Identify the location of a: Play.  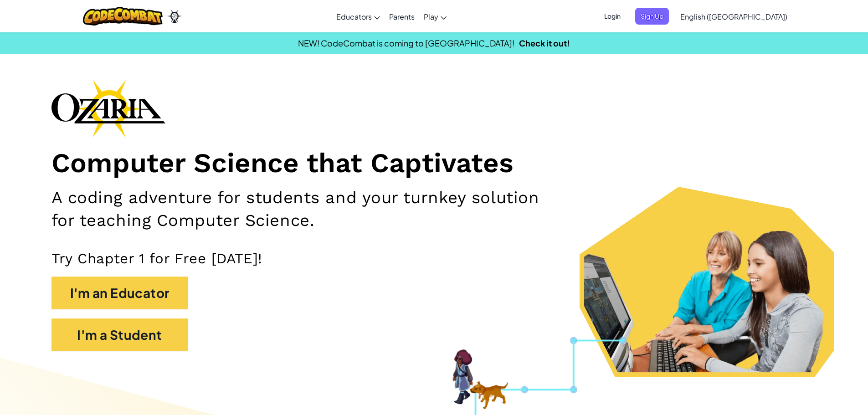
(435, 17).